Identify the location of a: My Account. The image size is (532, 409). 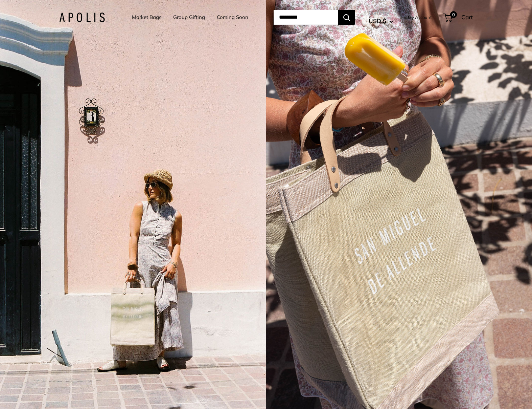
(420, 17).